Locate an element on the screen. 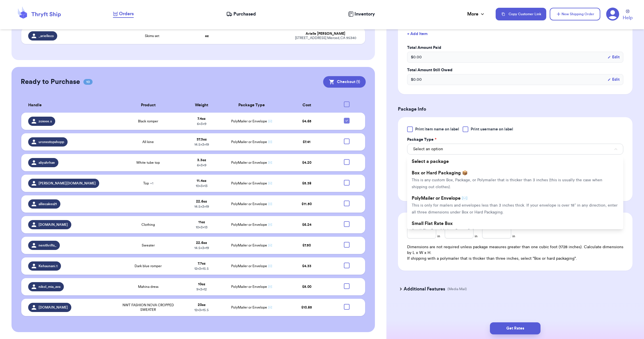 The width and height of the screenshot is (644, 339). span: Inventory is located at coordinates (364, 14).